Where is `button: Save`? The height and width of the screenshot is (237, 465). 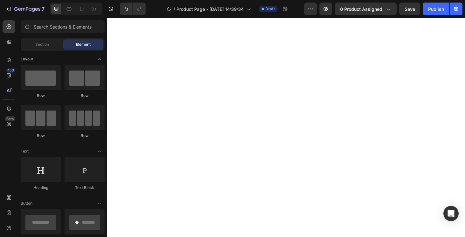 button: Save is located at coordinates (409, 9).